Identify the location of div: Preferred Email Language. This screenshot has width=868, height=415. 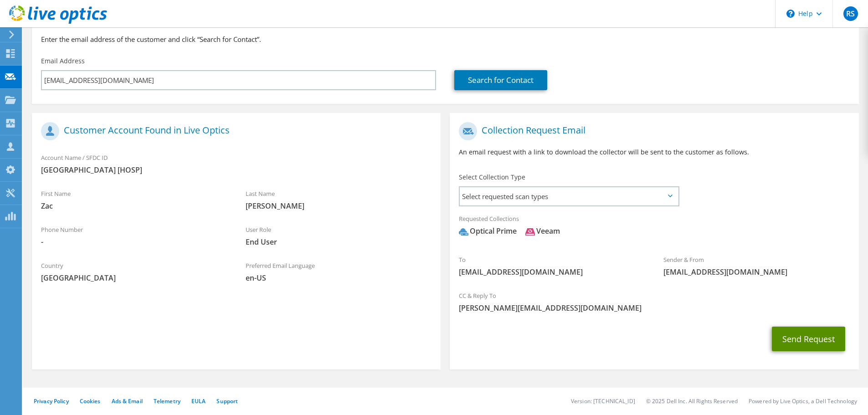
(339, 272).